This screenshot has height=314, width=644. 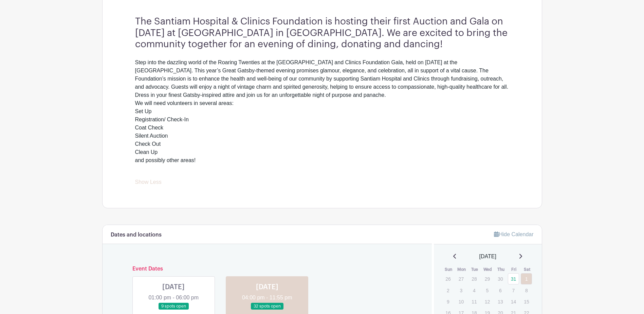 I want to click on p: 13, so click(x=500, y=302).